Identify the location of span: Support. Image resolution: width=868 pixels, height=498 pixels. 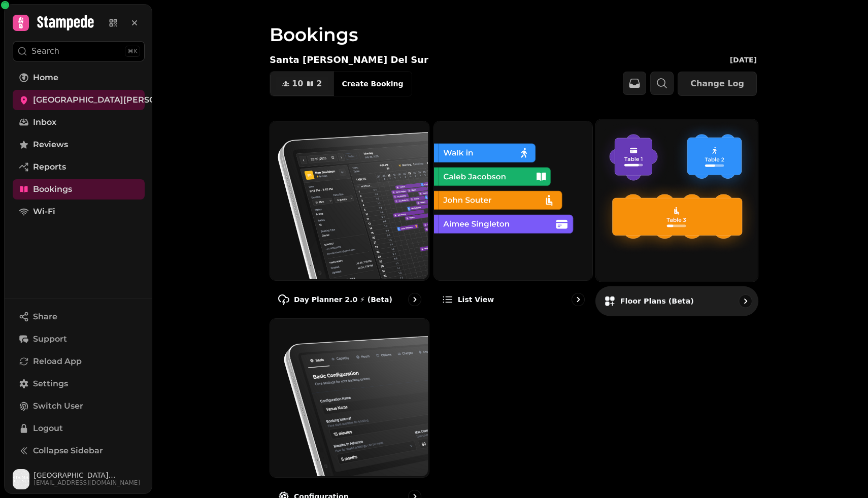
(49, 339).